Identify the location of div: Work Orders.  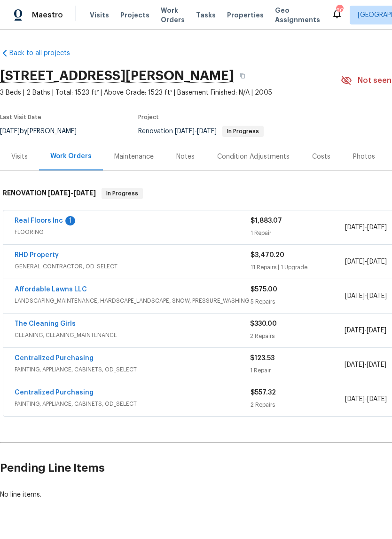
(71, 156).